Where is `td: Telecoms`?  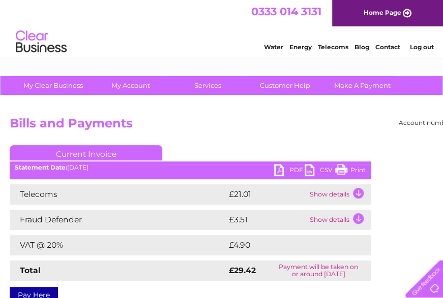
td: Telecoms is located at coordinates (118, 195).